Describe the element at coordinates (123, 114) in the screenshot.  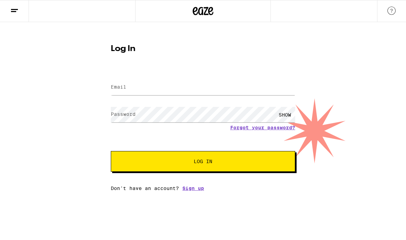
I see `label: Password` at that location.